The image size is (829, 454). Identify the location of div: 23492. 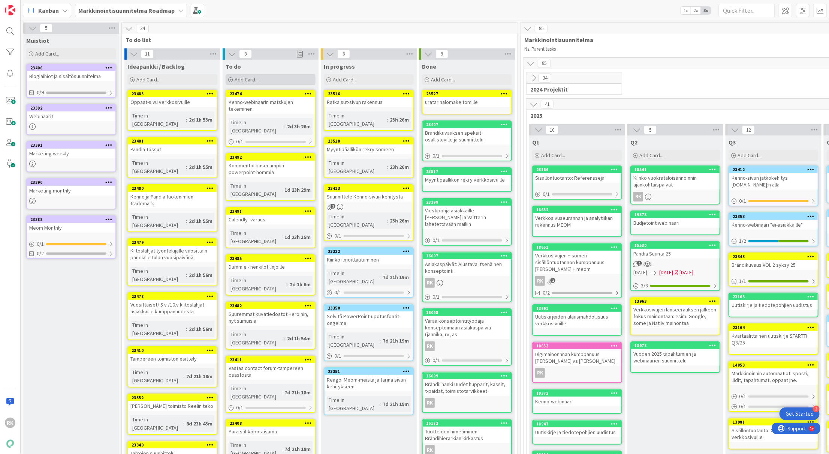
(271, 157).